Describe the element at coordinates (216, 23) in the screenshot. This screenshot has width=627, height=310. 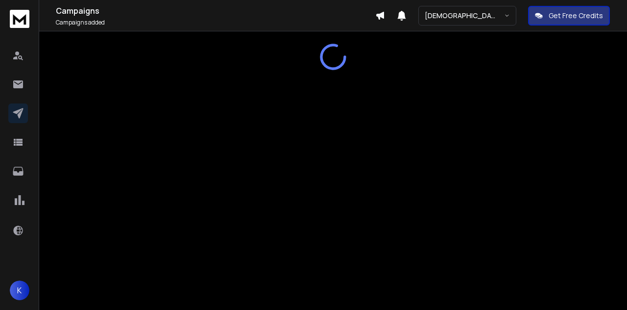
I see `p: Campaigns added` at that location.